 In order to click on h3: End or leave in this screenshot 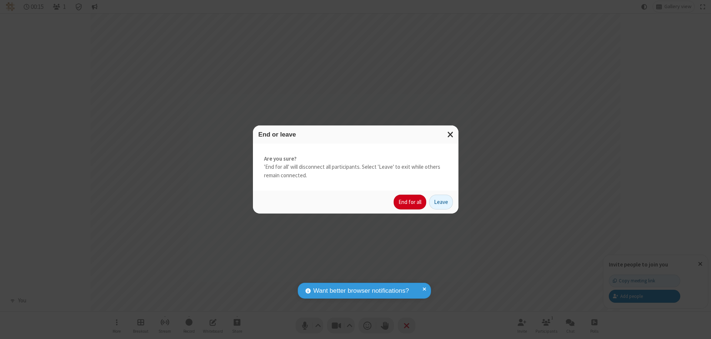, I will do `click(355, 134)`.